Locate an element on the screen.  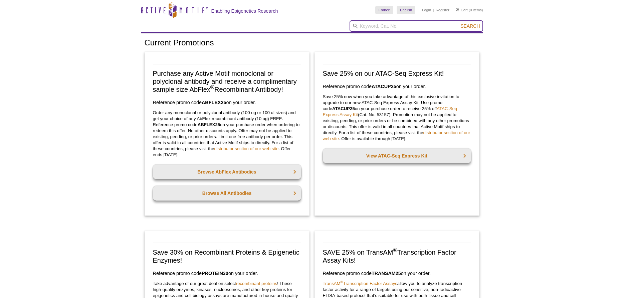
a: distributor section of our web site is located at coordinates (246, 148).